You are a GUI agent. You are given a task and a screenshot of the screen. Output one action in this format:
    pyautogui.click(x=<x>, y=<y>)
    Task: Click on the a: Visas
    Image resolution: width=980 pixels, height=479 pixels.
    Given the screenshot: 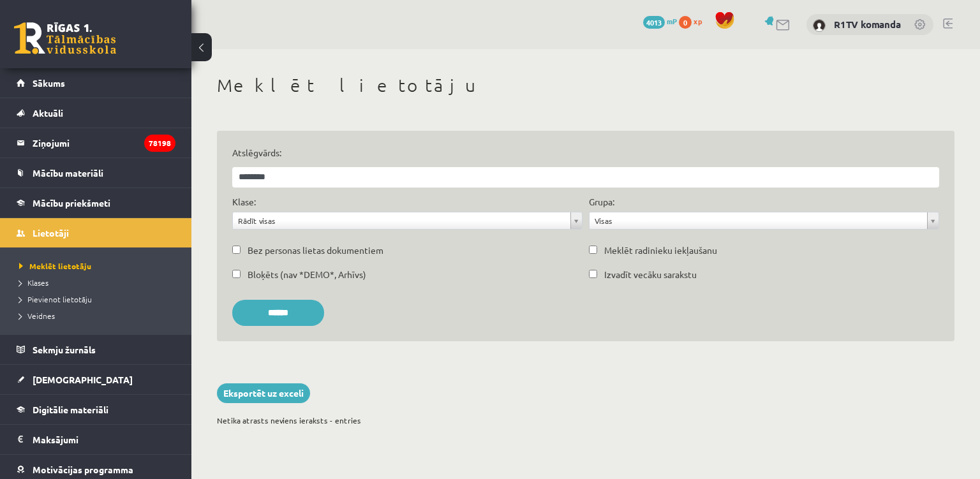 What is the action you would take?
    pyautogui.click(x=763, y=220)
    